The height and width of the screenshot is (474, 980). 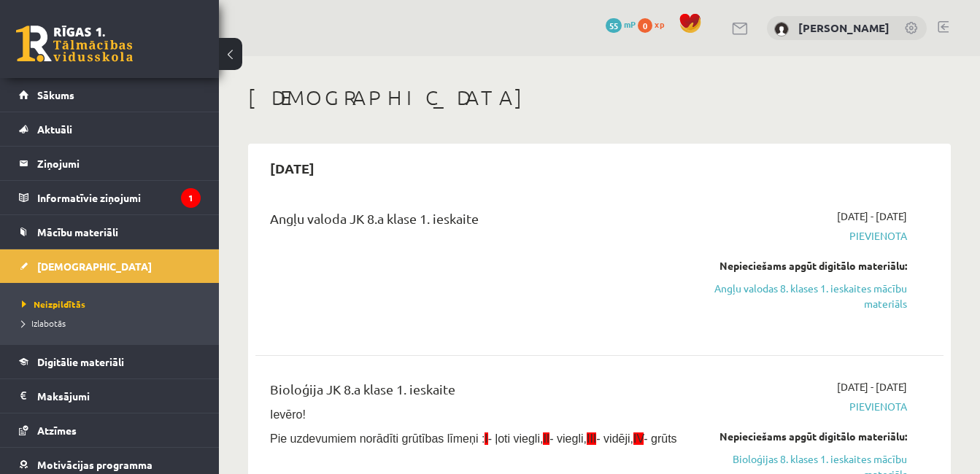 What do you see at coordinates (190, 198) in the screenshot?
I see `i: 1` at bounding box center [190, 198].